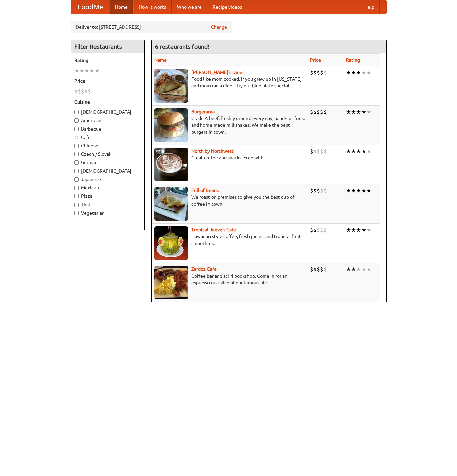  Describe the element at coordinates (171, 125) in the screenshot. I see `img: burgerama.jpg` at that location.